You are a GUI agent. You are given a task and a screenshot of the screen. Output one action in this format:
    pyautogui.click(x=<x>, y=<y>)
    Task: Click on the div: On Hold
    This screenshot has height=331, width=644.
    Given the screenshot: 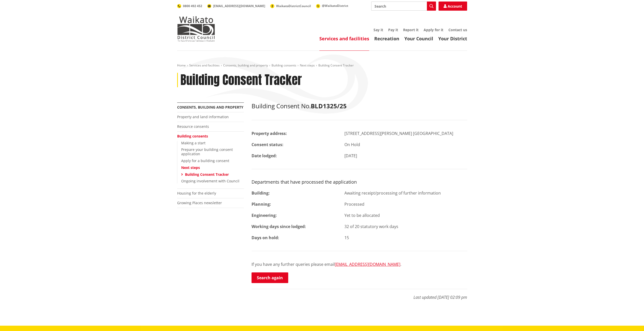 What is the action you would take?
    pyautogui.click(x=405, y=145)
    